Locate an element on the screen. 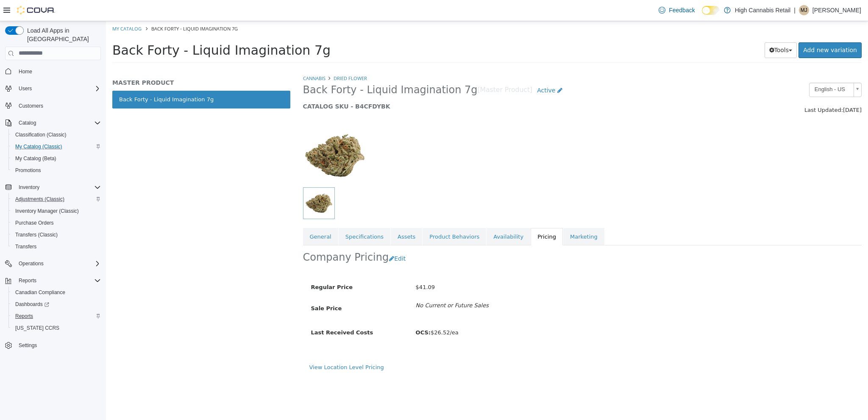 Image resolution: width=868 pixels, height=420 pixels. a: Marketing is located at coordinates (477, 216).